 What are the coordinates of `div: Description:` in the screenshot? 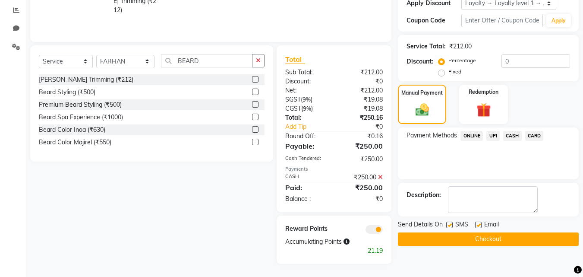 It's located at (424, 195).